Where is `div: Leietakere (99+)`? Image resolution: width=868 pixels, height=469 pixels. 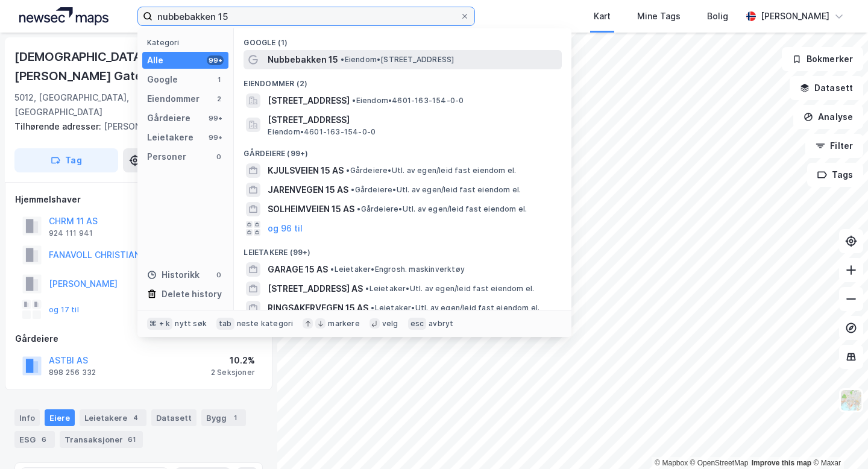 div: Leietakere (99+) is located at coordinates (403, 249).